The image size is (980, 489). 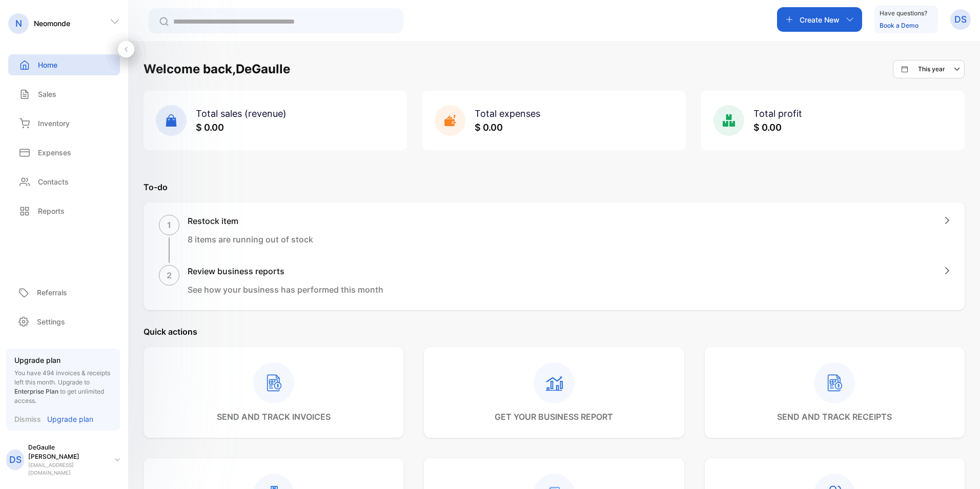 I want to click on p: 1, so click(x=169, y=226).